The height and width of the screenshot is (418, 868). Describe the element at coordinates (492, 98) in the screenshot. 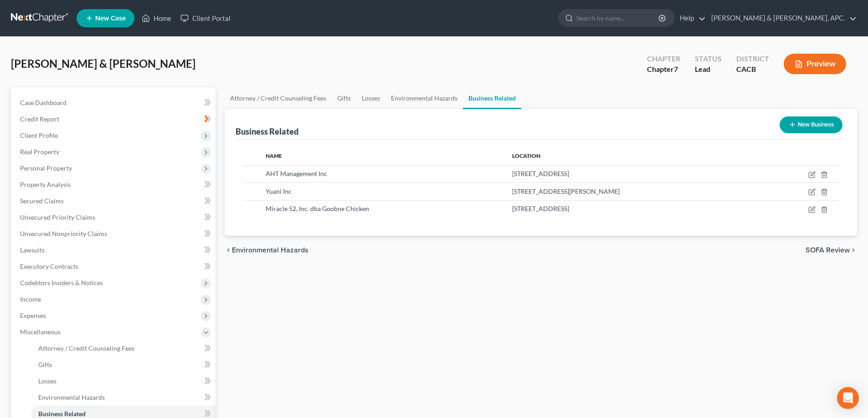

I see `a: Business Related` at that location.